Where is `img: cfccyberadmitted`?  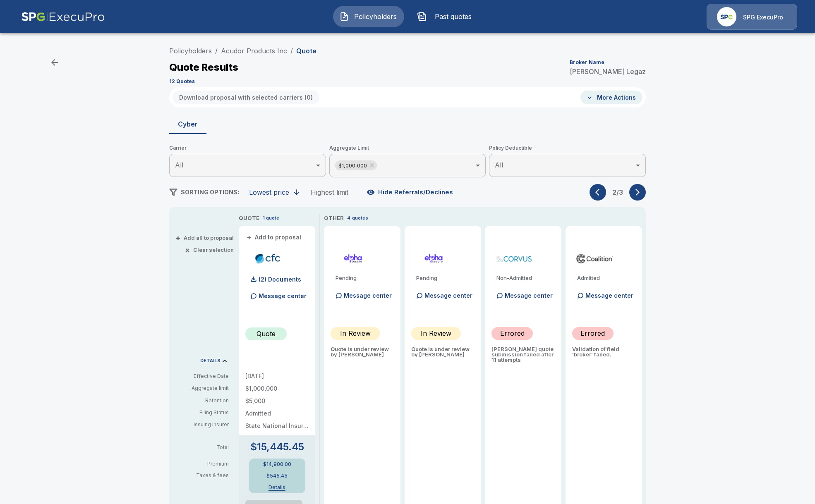 img: cfccyberadmitted is located at coordinates (267, 258).